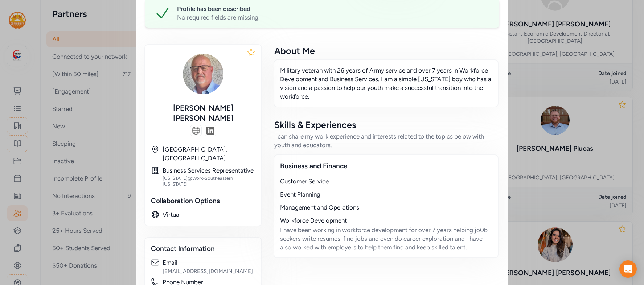 The height and width of the screenshot is (285, 644). What do you see at coordinates (386, 166) in the screenshot?
I see `div: Business and Finance` at bounding box center [386, 166].